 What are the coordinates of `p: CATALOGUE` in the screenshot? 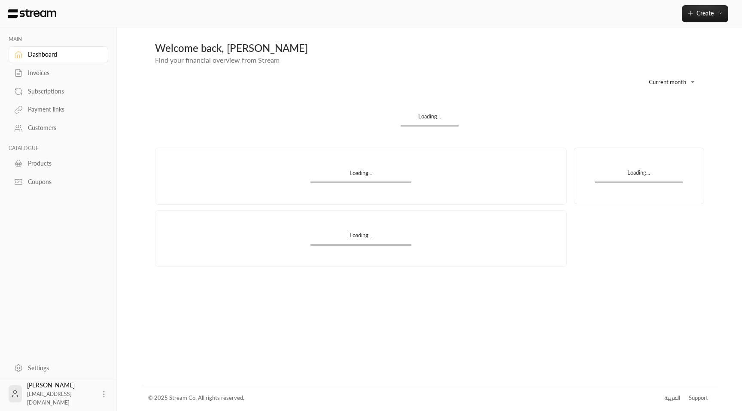 It's located at (58, 149).